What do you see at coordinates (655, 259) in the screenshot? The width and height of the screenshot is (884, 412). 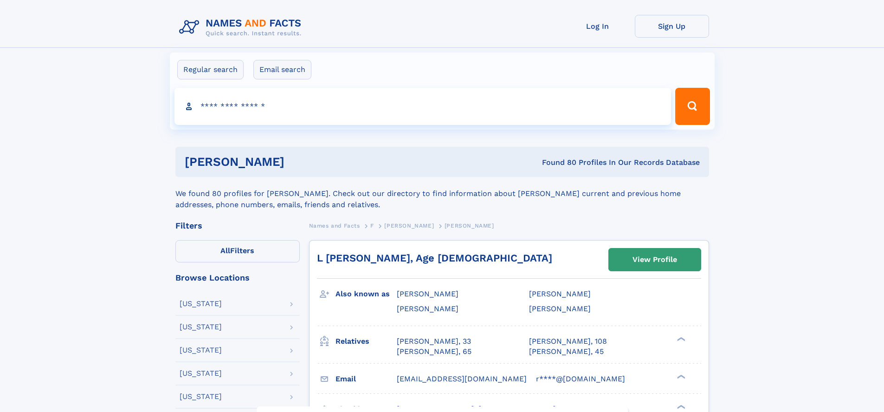 I see `div: View Profile` at bounding box center [655, 259].